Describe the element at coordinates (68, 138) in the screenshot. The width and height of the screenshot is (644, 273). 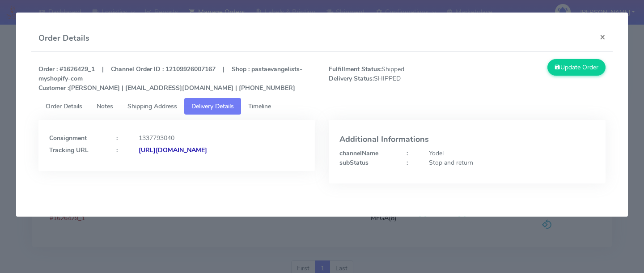
I see `strong: Consignment` at that location.